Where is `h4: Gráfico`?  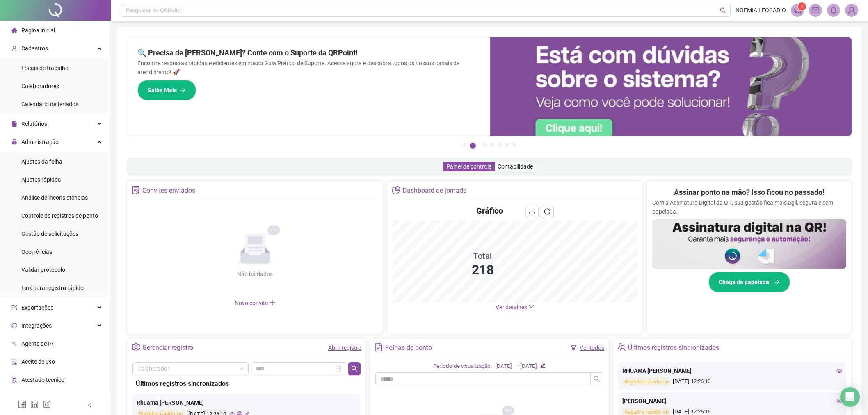
h4: Gráfico is located at coordinates (490, 211).